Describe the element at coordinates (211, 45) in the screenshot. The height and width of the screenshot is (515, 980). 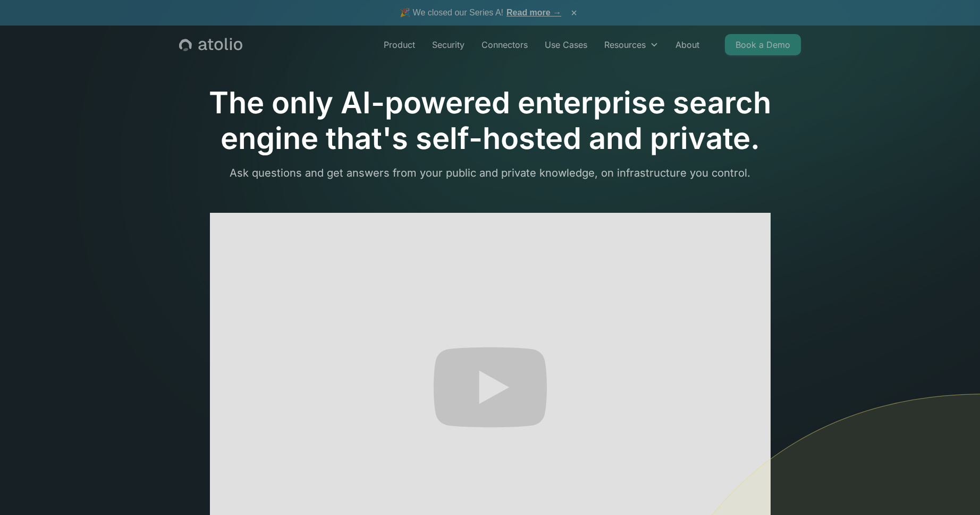
I see `a: home` at that location.